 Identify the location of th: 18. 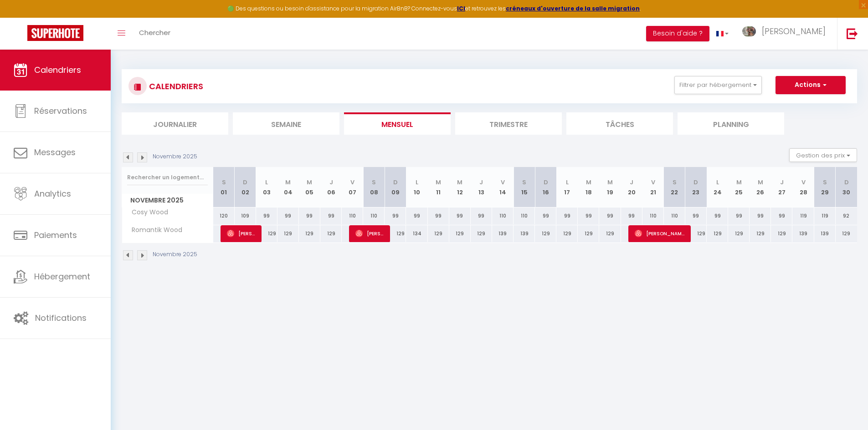
(588, 187).